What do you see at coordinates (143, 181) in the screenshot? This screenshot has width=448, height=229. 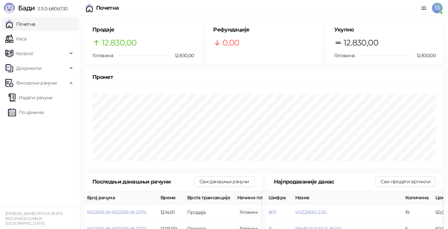 I see `div: Последњи данашњи рачуни` at bounding box center [143, 181].